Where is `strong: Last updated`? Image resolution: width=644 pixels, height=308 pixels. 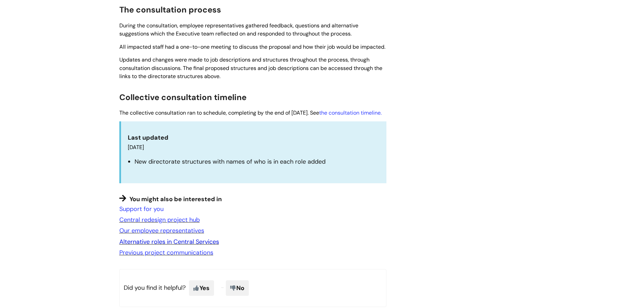
strong: Last updated is located at coordinates (148, 137).